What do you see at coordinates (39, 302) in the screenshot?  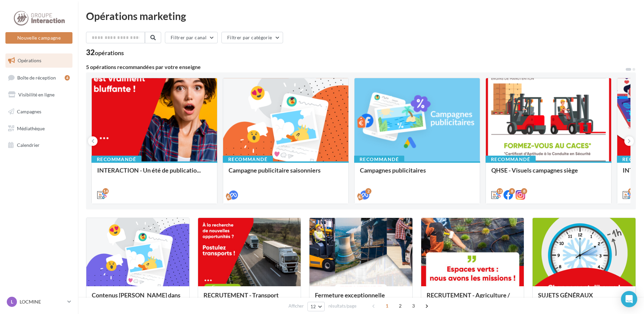 I see `a: L LOCMINE` at bounding box center [39, 302].